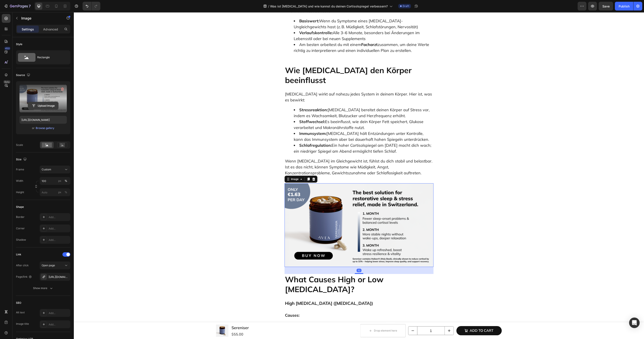  What do you see at coordinates (51, 57) in the screenshot?
I see `div: Rectangle` at bounding box center [51, 57].